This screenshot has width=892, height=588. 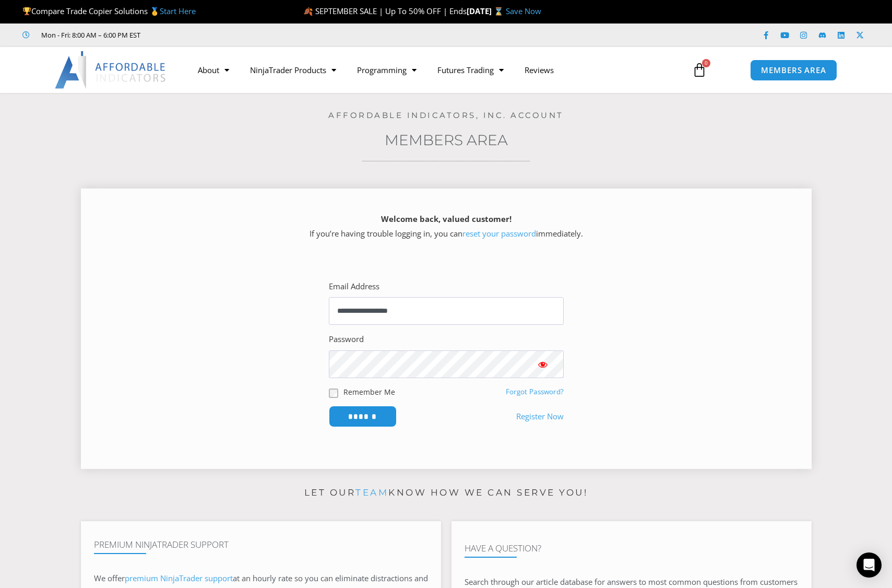 What do you see at coordinates (346, 340) in the screenshot?
I see `label: Password` at bounding box center [346, 340].